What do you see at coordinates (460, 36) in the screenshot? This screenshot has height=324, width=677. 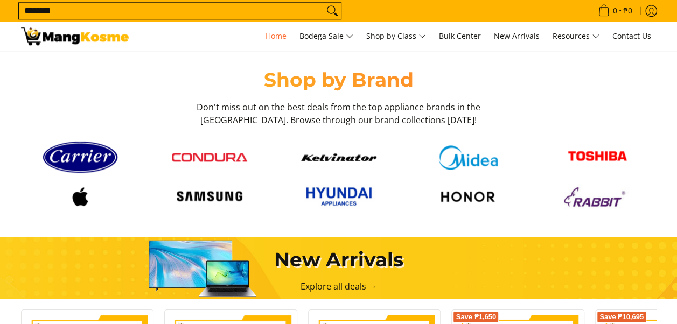 I see `span: Bulk Center` at bounding box center [460, 36].